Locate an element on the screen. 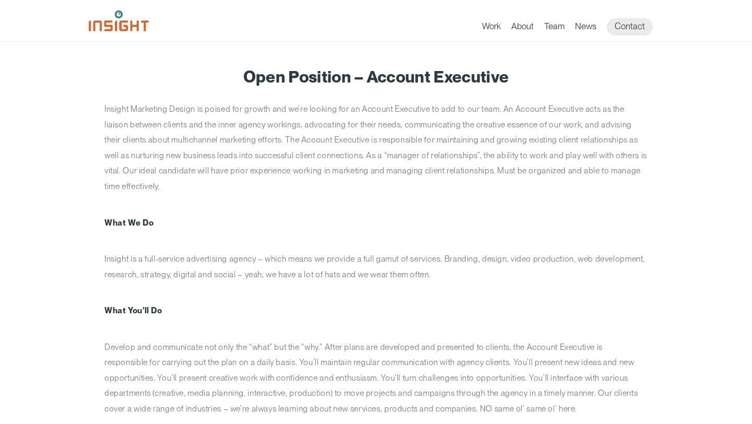 The height and width of the screenshot is (424, 752). a: Team is located at coordinates (554, 28).